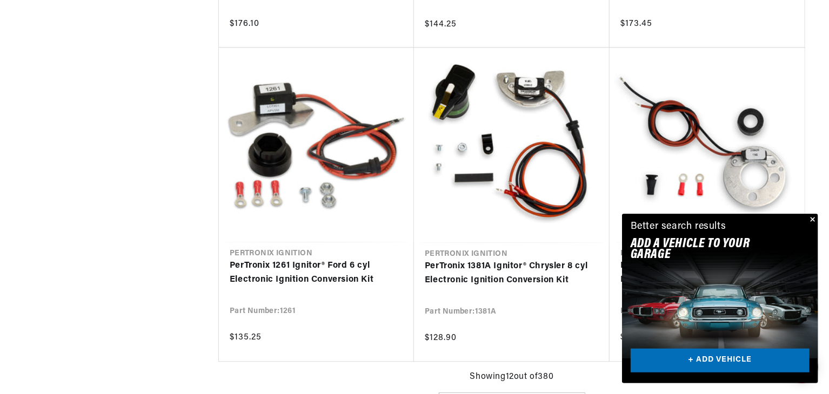 The width and height of the screenshot is (829, 394). I want to click on button: Close, so click(811, 220).